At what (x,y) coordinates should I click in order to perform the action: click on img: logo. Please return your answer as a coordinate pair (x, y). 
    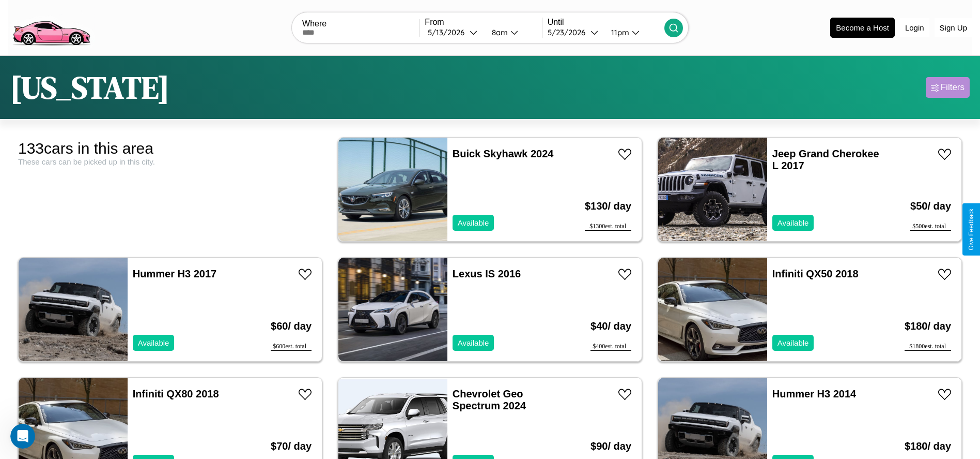
    Looking at the image, I should click on (51, 26).